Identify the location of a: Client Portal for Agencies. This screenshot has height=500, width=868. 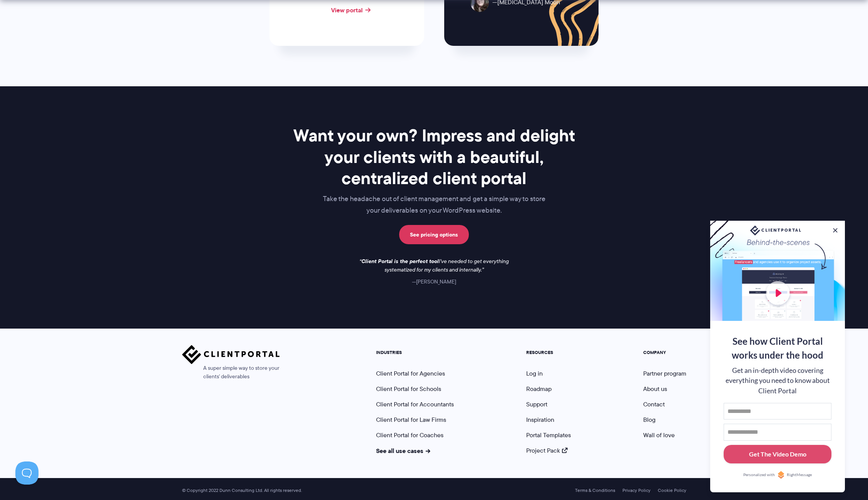
(410, 373).